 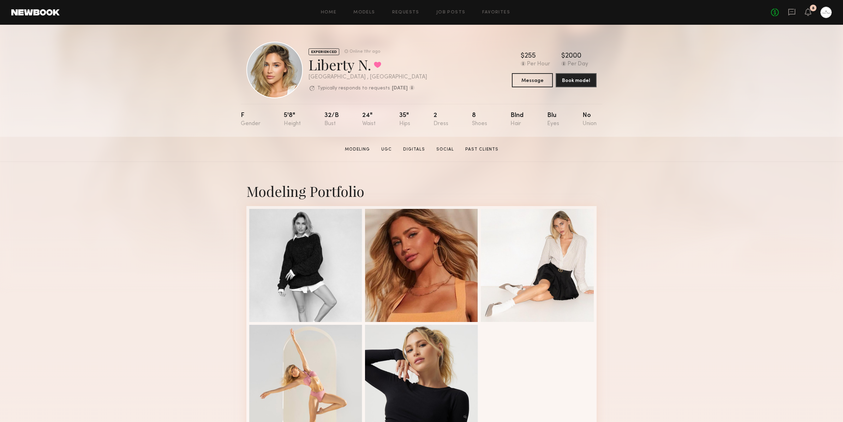 I want to click on div: 5'8", so click(x=292, y=119).